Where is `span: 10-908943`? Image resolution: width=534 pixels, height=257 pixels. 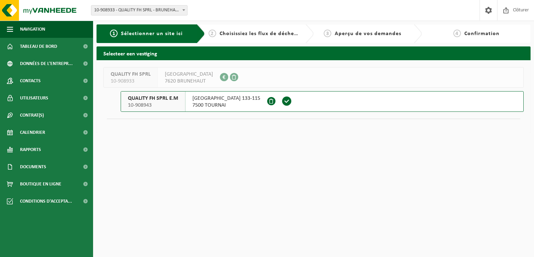
span: 10-908943 is located at coordinates (153, 105).